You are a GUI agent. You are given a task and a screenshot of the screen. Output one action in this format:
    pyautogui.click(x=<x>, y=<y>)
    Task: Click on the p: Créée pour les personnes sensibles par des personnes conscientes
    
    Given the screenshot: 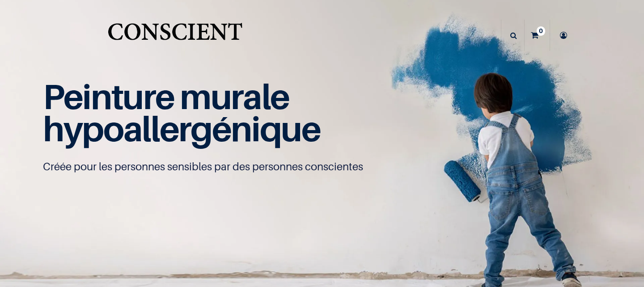 What is the action you would take?
    pyautogui.click(x=322, y=167)
    